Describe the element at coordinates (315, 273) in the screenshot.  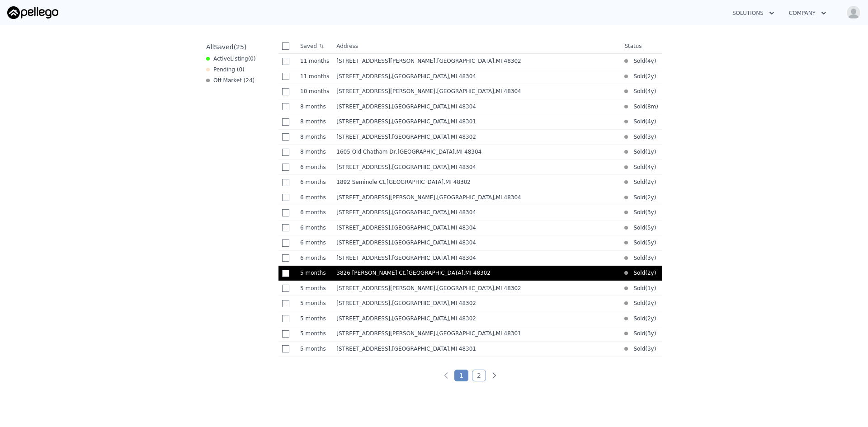
I see `time: 2025-04-07 20:05` at that location.